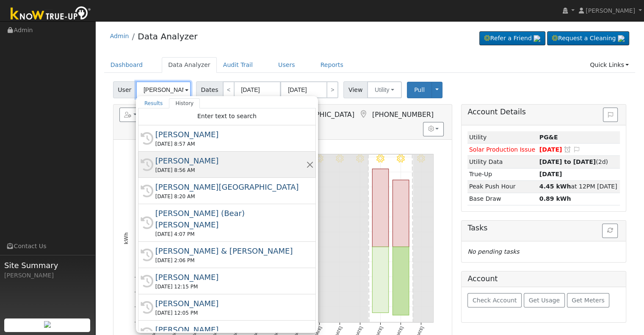 The image size is (644, 335). Describe the element at coordinates (137, 291) in the screenshot. I see `text: -15` at that location.